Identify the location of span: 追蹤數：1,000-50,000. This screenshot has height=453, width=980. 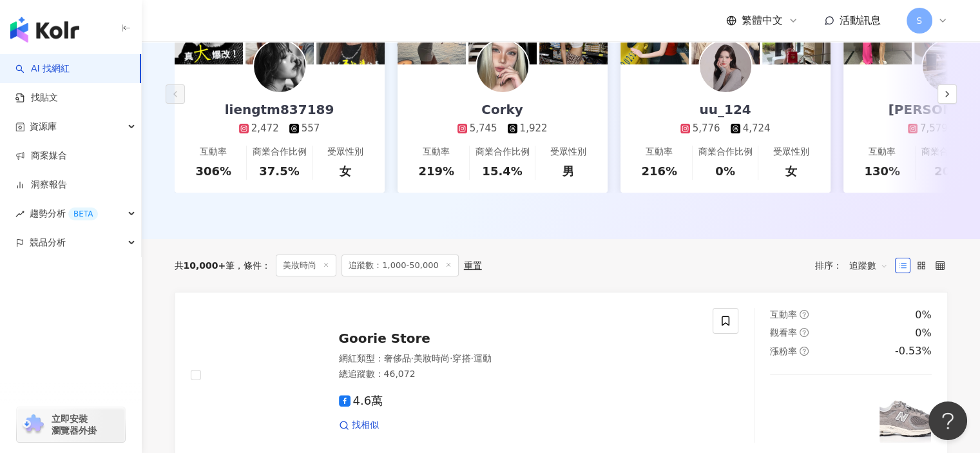
(400, 265).